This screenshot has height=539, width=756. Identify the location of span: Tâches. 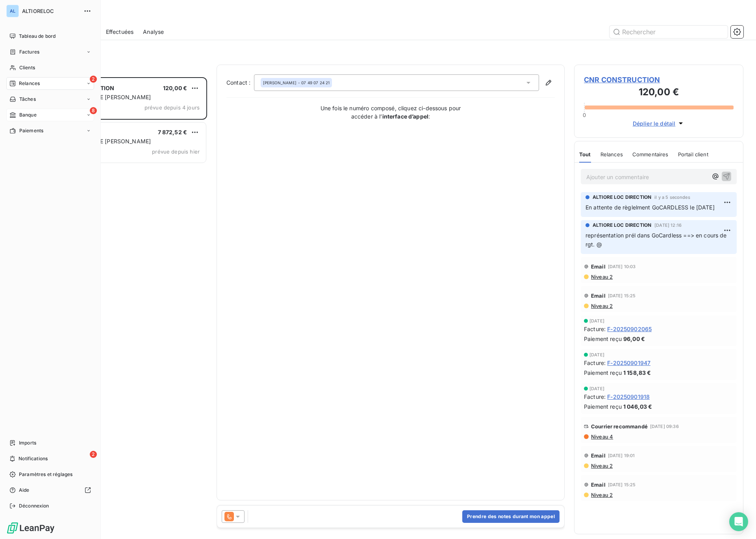
(27, 99).